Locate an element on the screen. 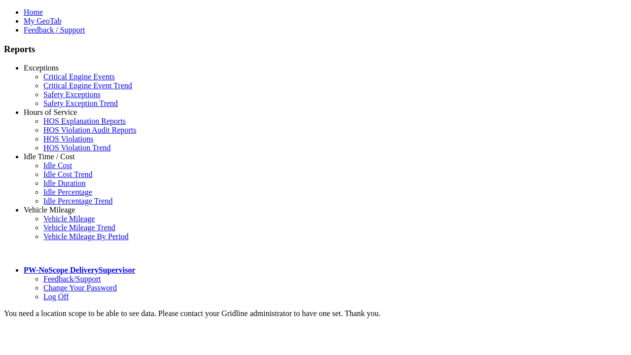  a: Critical Engine Event Trend is located at coordinates (88, 85).